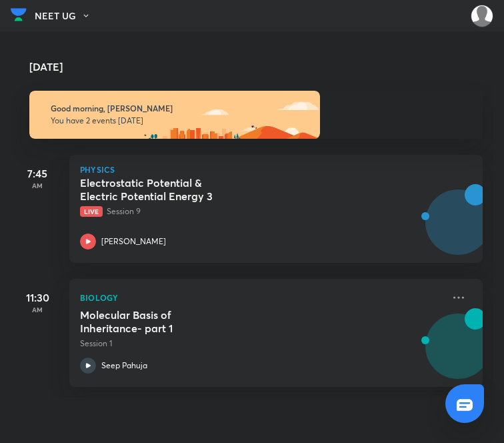 Image resolution: width=504 pixels, height=443 pixels. What do you see at coordinates (446, 354) in the screenshot?
I see `img: unacademy` at bounding box center [446, 354].